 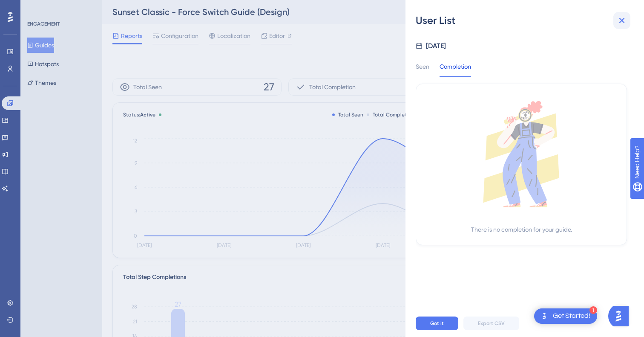 What do you see at coordinates (521, 229) in the screenshot?
I see `div: There is no completion for your guide.` at bounding box center [521, 229].